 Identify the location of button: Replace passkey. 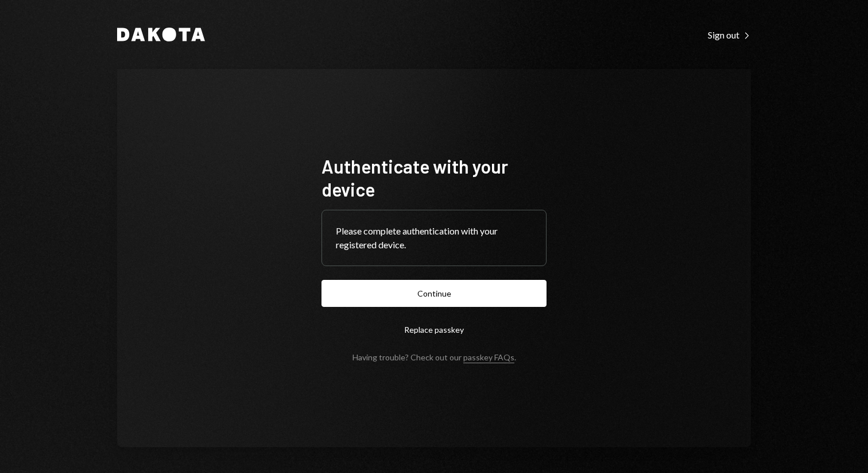
(434, 329).